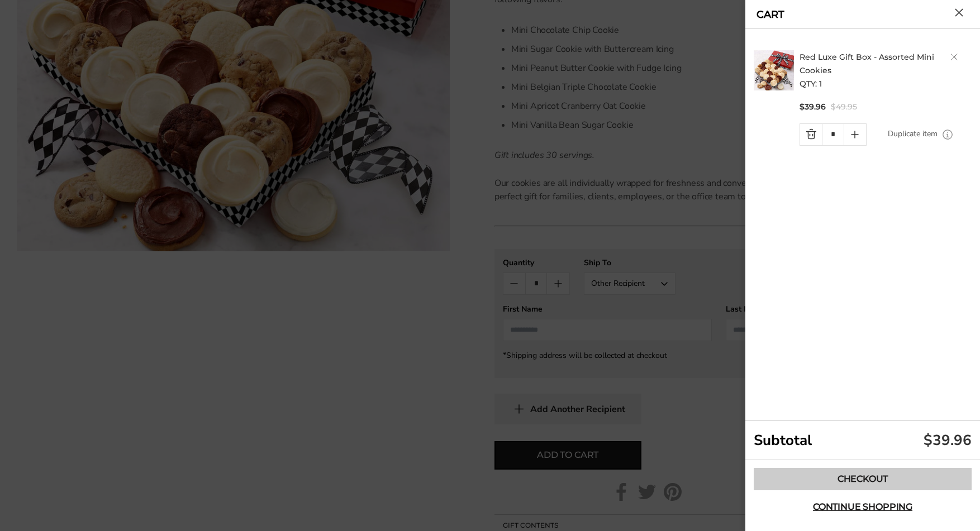 The height and width of the screenshot is (531, 980). What do you see at coordinates (811, 134) in the screenshot?
I see `a: Quantity minus button` at bounding box center [811, 134].